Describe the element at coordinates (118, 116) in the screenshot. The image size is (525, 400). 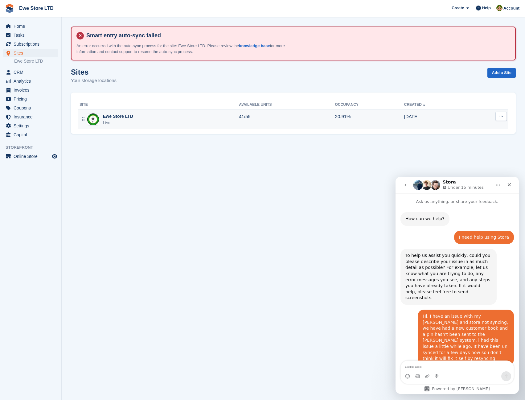
I see `div: Ewe Store LTD` at that location.